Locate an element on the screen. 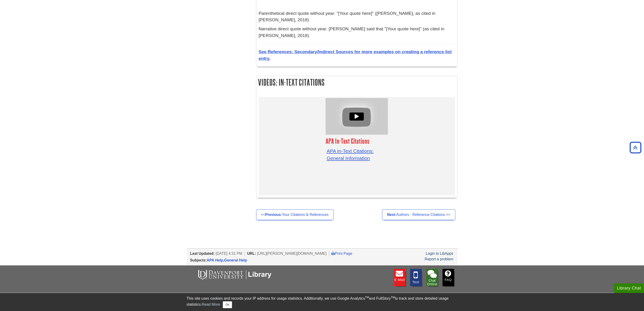 This screenshot has height=311, width=644. a: General Help is located at coordinates (236, 260).